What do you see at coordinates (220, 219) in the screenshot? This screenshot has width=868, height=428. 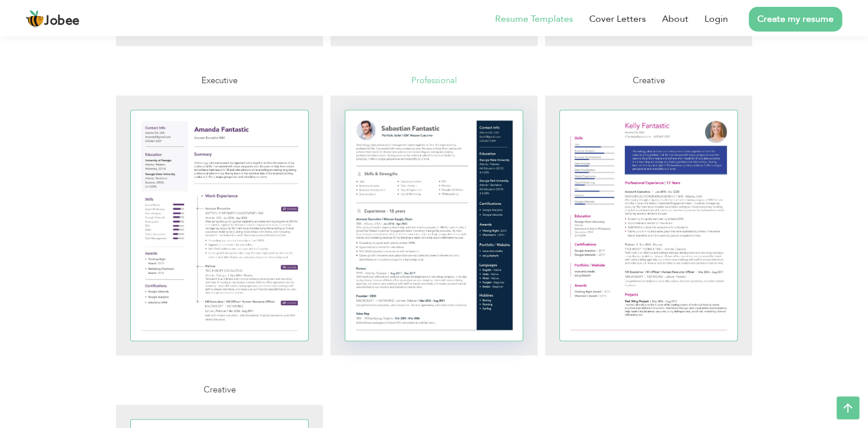 I see `a: Executive` at bounding box center [220, 219].